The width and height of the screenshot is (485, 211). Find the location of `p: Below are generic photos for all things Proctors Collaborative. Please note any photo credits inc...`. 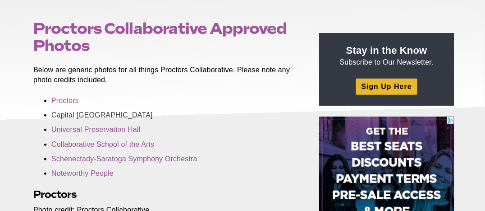

p: Below are generic photos for all things Proctors Collaborative. Please note any photo credits inc... is located at coordinates (166, 75).